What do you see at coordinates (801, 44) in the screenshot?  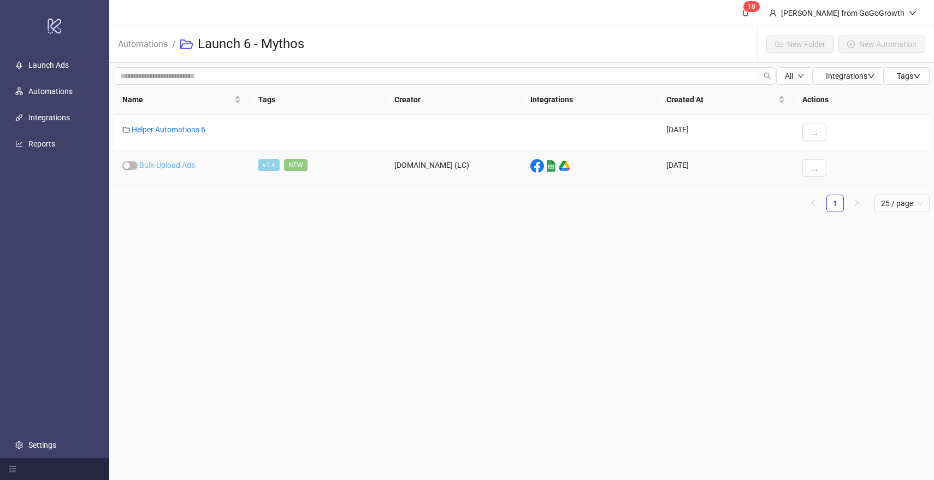 I see `button: New Folder` at bounding box center [801, 44].